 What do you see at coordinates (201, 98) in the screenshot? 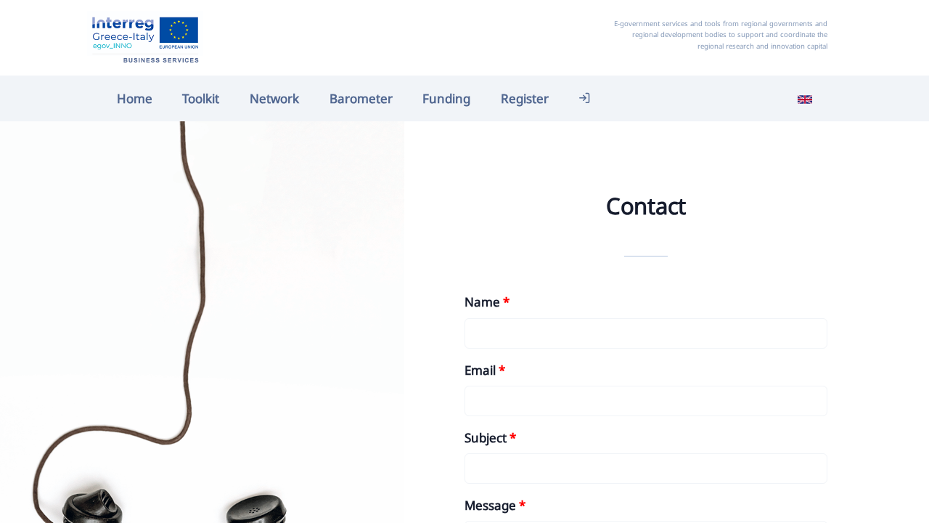
I see `a: Toolkit` at bounding box center [201, 98].